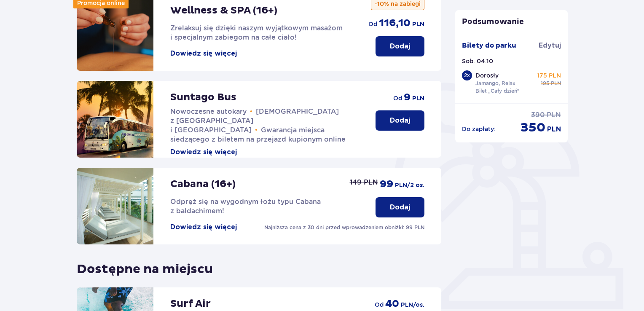  Describe the element at coordinates (191, 304) in the screenshot. I see `p: Surf Air` at that location.